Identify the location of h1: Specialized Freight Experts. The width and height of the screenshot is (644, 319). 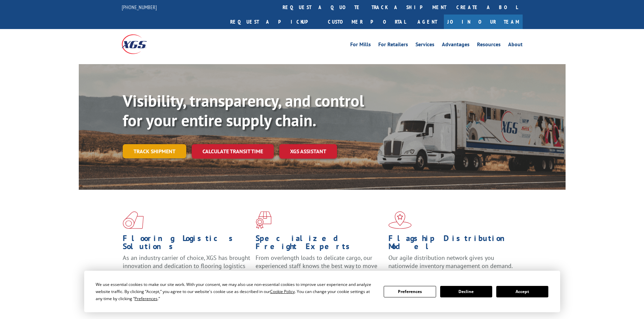
(319, 244).